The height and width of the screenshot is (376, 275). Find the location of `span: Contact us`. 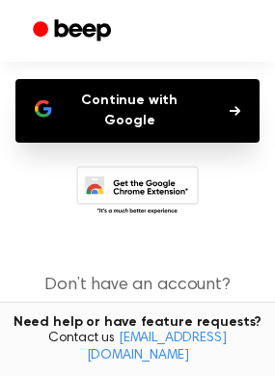

span: Contact us is located at coordinates (137, 347).